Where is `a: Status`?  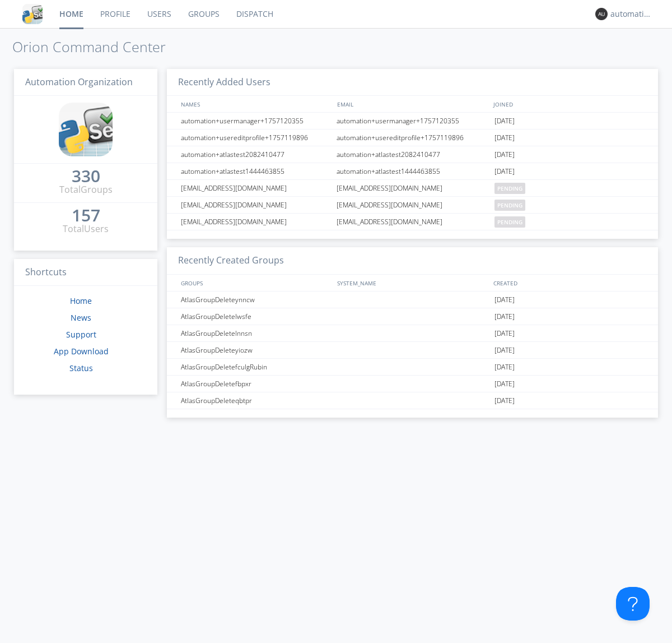
a: Status is located at coordinates (82, 367).